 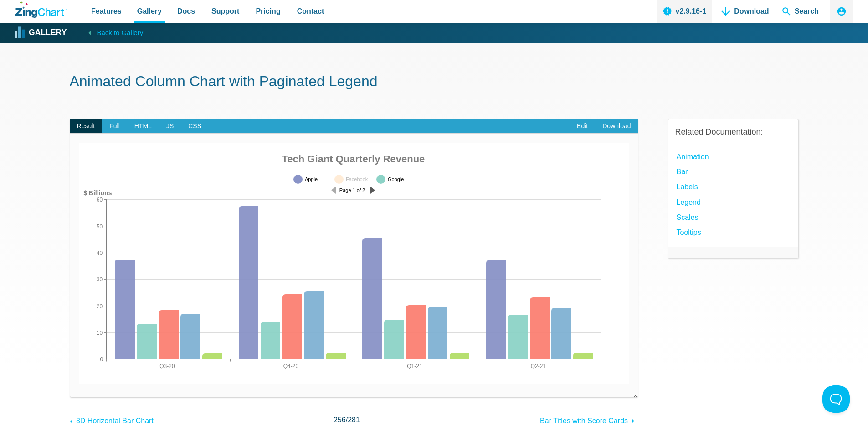 What do you see at coordinates (150, 11) in the screenshot?
I see `span: Gallery` at bounding box center [150, 11].